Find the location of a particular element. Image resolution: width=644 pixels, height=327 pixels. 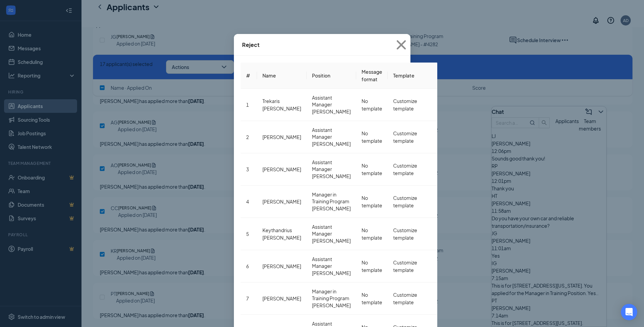

th: Message format is located at coordinates (372, 75).